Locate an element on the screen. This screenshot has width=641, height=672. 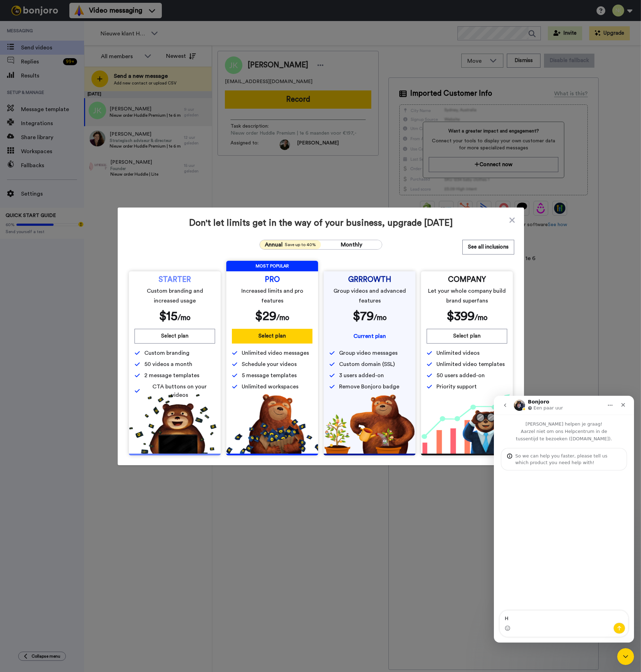
span: Unlimited workspaces is located at coordinates (270, 387).